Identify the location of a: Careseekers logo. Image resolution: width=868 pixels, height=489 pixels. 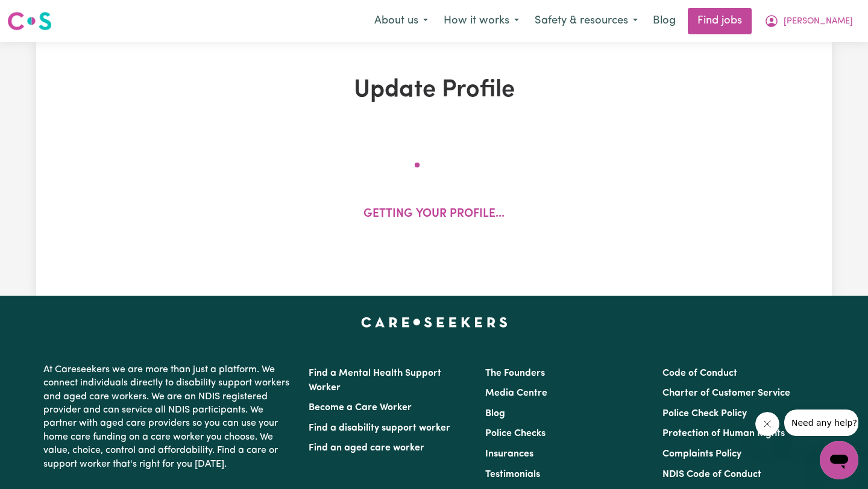
(30, 21).